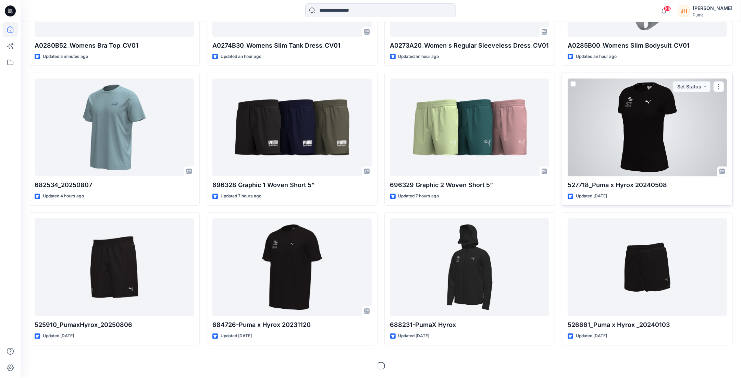 This screenshot has width=741, height=378. What do you see at coordinates (292, 127) in the screenshot?
I see `a: 696328 Graphic 1 Woven Short 5”` at bounding box center [292, 127].